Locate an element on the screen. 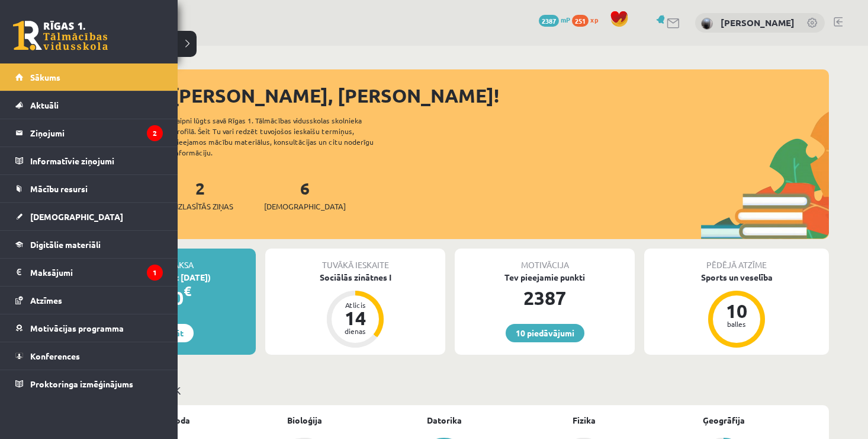 This screenshot has height=439, width=868. div: Atlicis is located at coordinates (356, 305).